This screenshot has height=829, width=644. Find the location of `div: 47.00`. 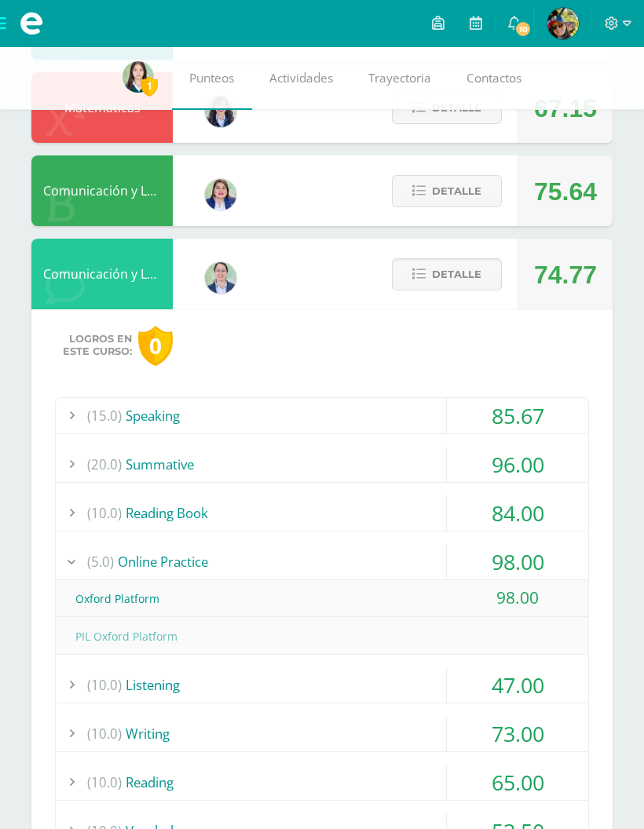

div: 47.00 is located at coordinates (518, 684).